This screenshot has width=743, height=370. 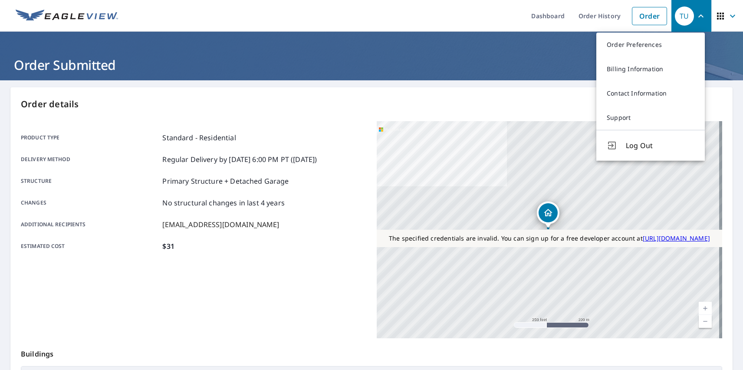 What do you see at coordinates (706, 308) in the screenshot?
I see `a: Current Level 17, Zoom In` at bounding box center [706, 308].